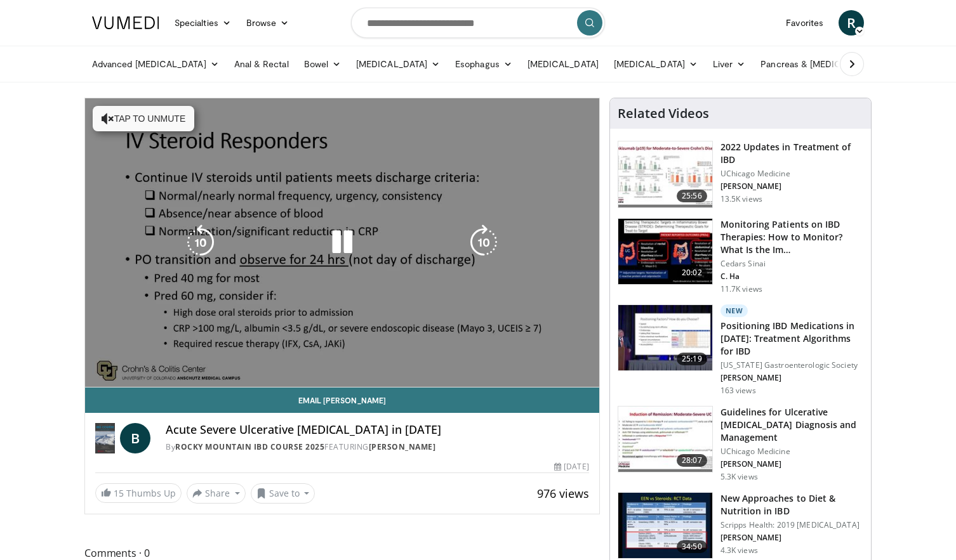 The height and width of the screenshot is (560, 956). What do you see at coordinates (249, 447) in the screenshot?
I see `a: Rocky Mountain IBD Course 2025` at bounding box center [249, 447].